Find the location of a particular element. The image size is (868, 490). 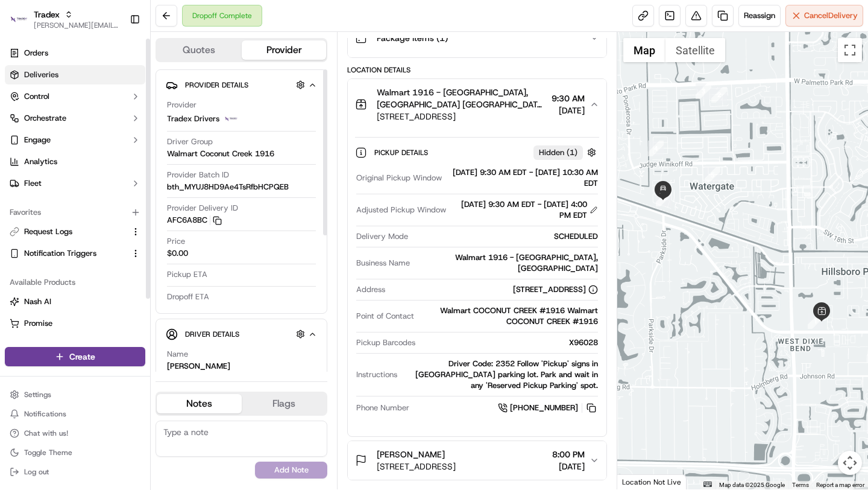

span: Reassign is located at coordinates (760, 16).